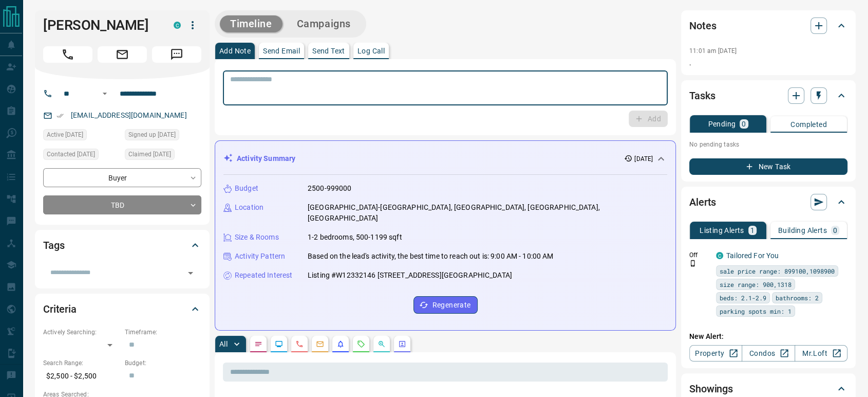 The image size is (868, 397). What do you see at coordinates (122, 205) in the screenshot?
I see `div: TBD` at bounding box center [122, 205].